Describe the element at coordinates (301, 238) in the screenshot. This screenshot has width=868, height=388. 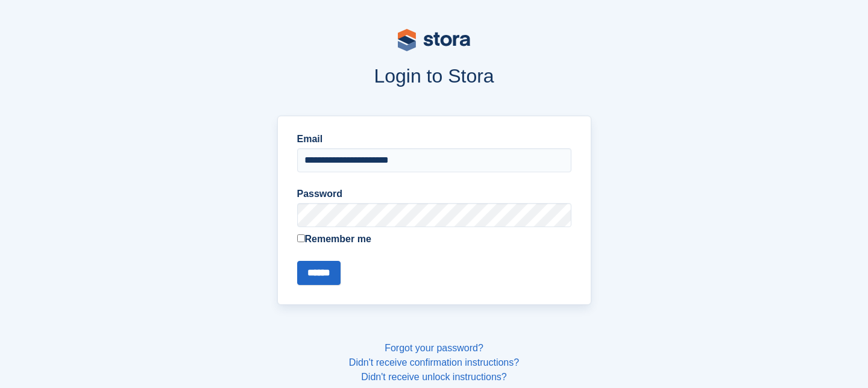
I see `input: Remember me` at that location.